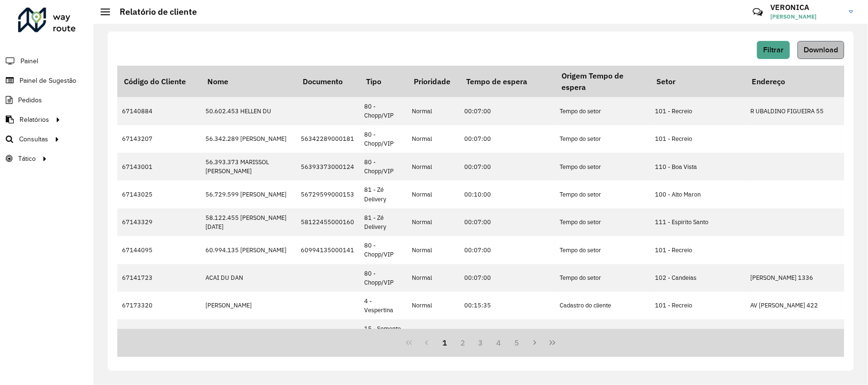 This screenshot has height=385, width=868. What do you see at coordinates (773, 50) in the screenshot?
I see `button: Filtrar` at bounding box center [773, 50].